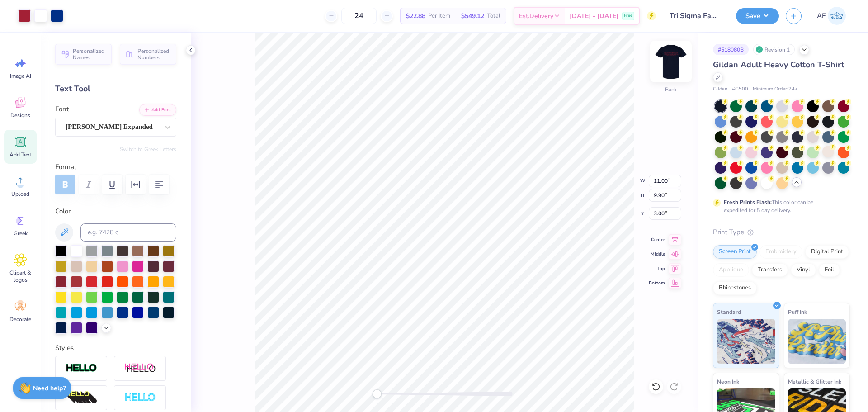 This screenshot has width=868, height=412. Describe the element at coordinates (81, 398) in the screenshot. I see `img: 3D Illusion` at that location.